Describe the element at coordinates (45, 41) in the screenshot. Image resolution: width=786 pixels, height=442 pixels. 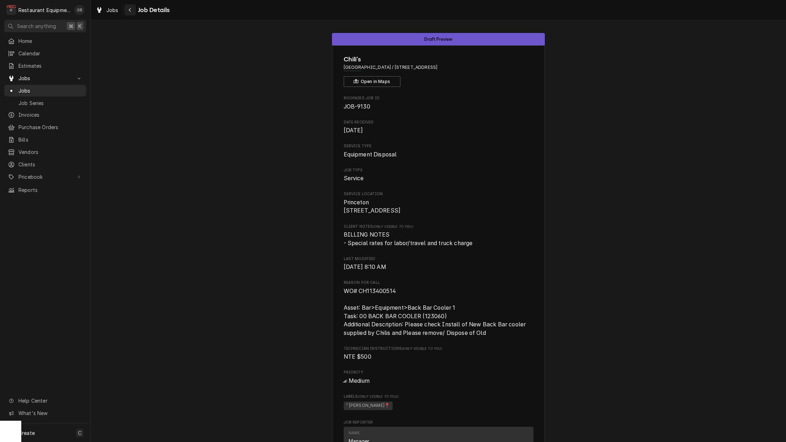
I see `a: Home` at that location.